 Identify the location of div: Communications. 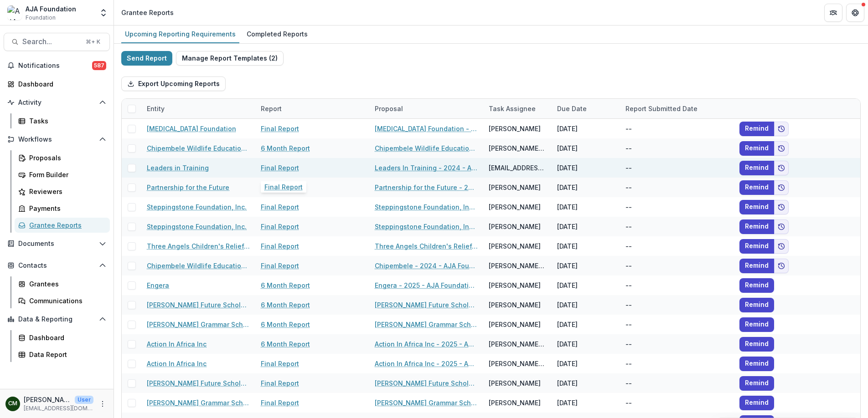
(66, 301).